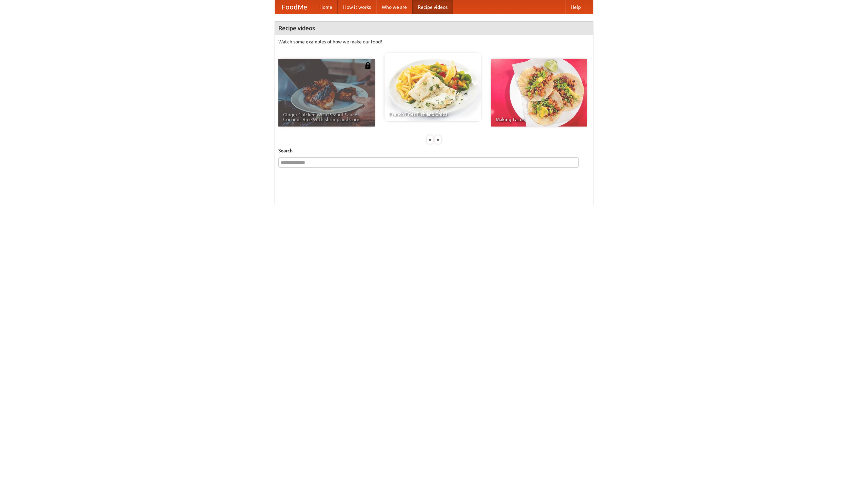  Describe the element at coordinates (539, 92) in the screenshot. I see `a: Making Tacos` at that location.